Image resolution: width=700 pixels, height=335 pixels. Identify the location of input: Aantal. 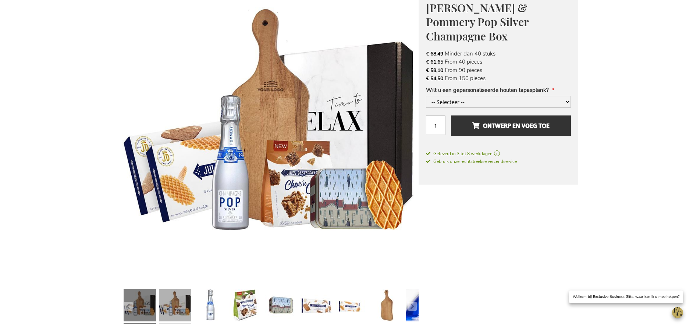
(436, 125).